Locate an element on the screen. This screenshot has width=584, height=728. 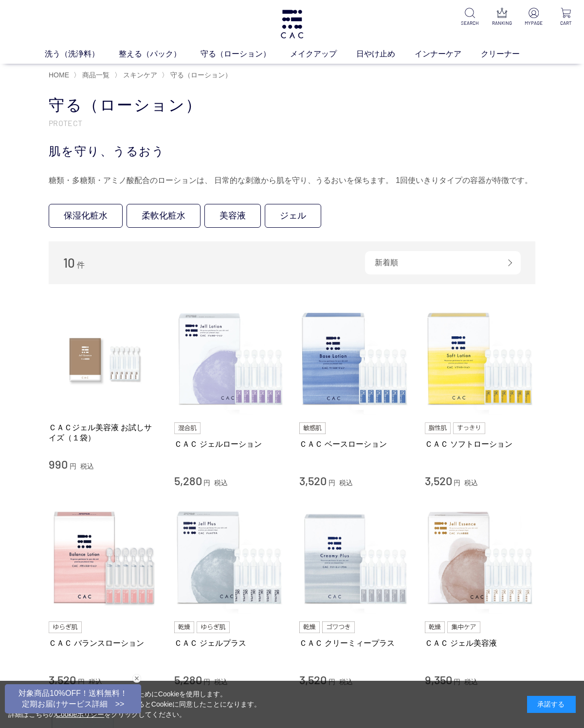
a: 商品一覧 is located at coordinates (95, 75).